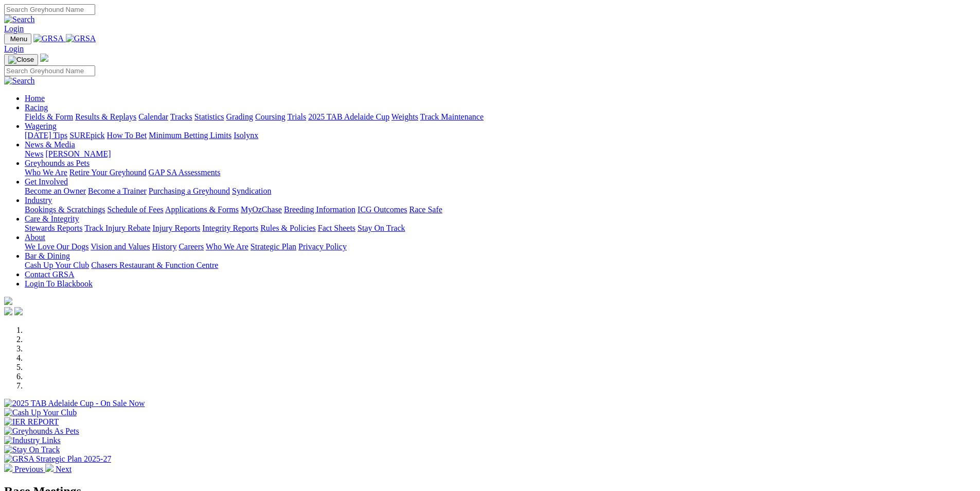 This screenshot has width=980, height=491. What do you see at coordinates (273, 246) in the screenshot?
I see `a: Strategic Plan` at bounding box center [273, 246].